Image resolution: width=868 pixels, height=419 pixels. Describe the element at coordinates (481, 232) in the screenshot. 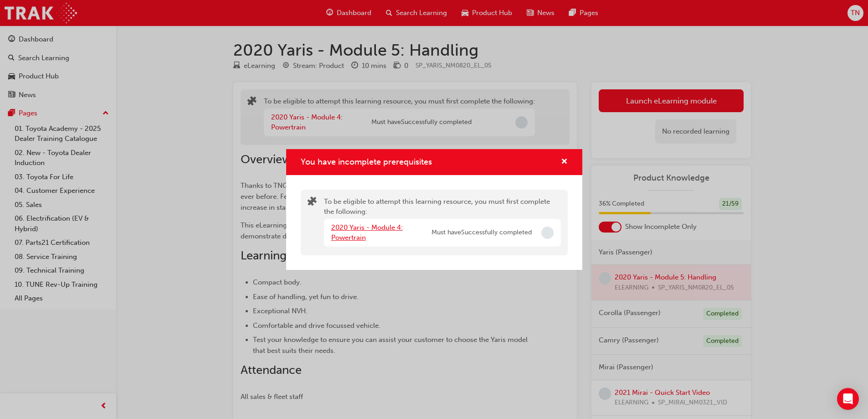

I see `span: Must have Successfully completed` at that location.